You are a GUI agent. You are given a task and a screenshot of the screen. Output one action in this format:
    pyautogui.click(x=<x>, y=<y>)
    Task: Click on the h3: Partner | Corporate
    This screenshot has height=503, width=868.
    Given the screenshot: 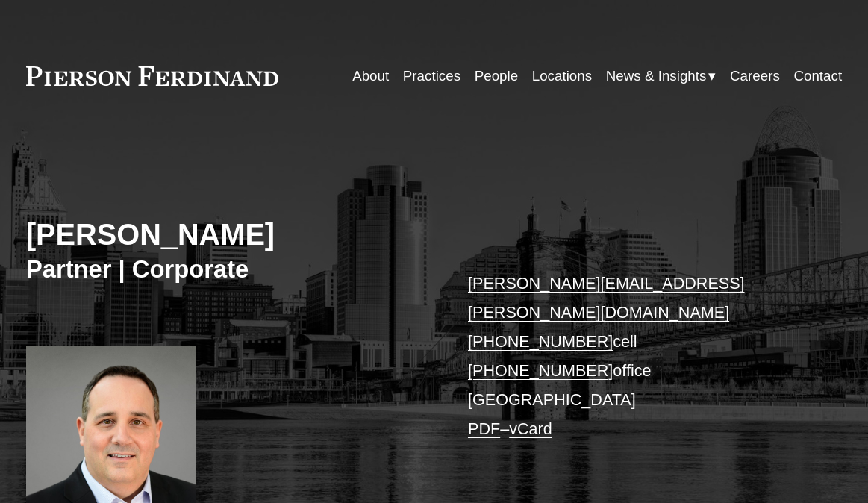 What is the action you would take?
    pyautogui.click(x=230, y=270)
    